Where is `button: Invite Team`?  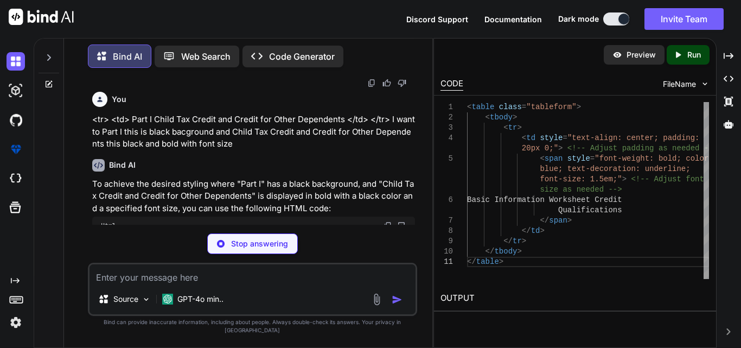
button: Invite Team is located at coordinates (684, 19).